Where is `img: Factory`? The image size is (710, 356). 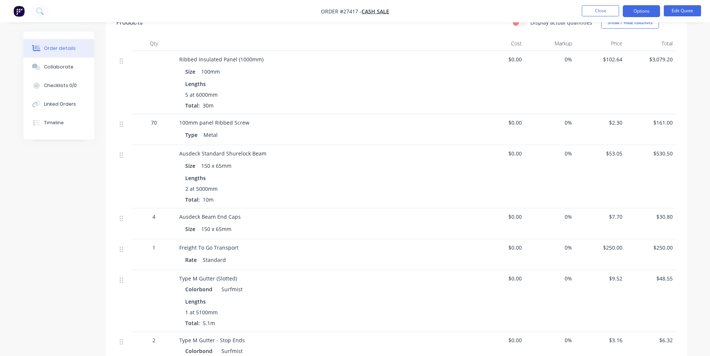
img: Factory is located at coordinates (19, 11).